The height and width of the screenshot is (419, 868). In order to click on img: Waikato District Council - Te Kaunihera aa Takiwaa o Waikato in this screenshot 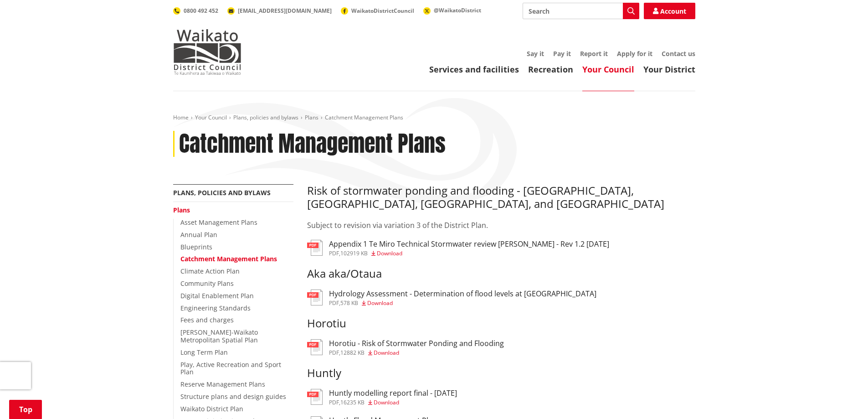, I will do `click(207, 52)`.